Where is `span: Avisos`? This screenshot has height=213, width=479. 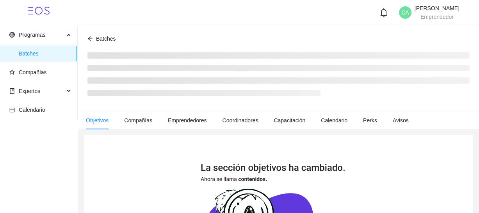 span: Avisos is located at coordinates (401, 120).